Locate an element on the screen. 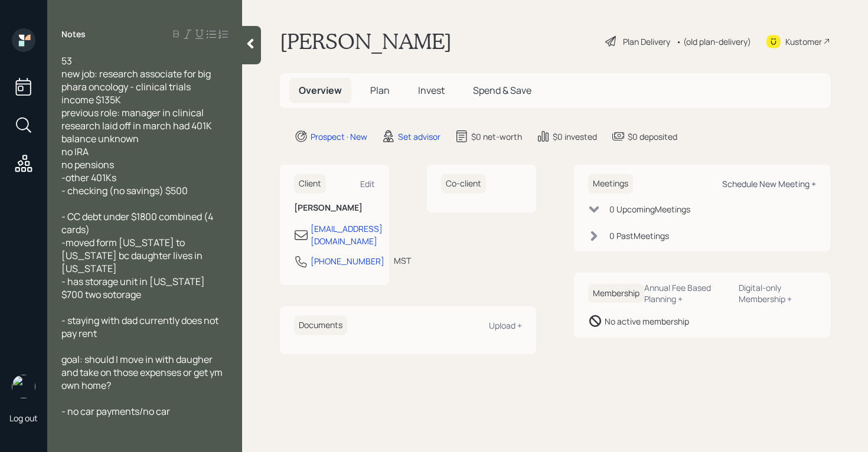  span: previous role: manager in clinical research laid off in march had 401K balance unknown is located at coordinates (138, 126).